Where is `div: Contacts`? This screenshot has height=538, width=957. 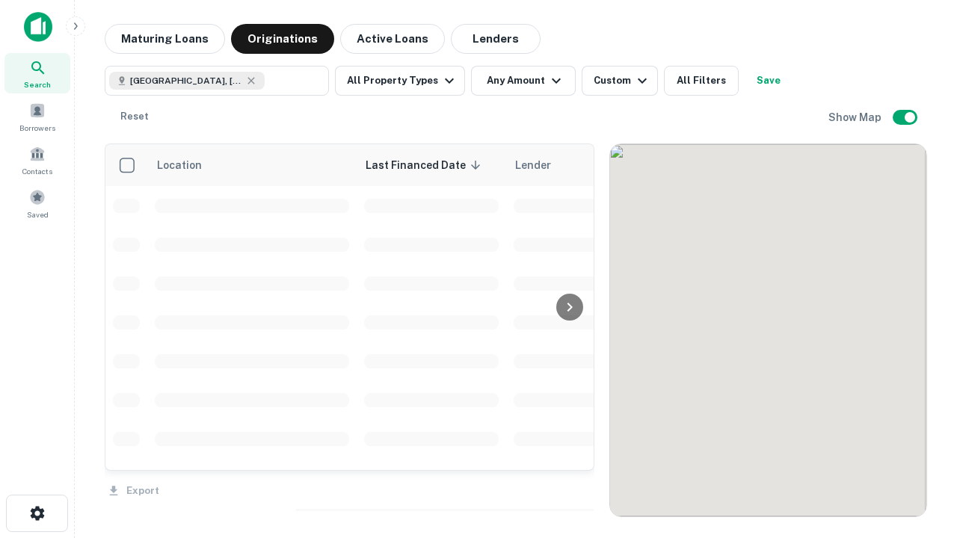 div: Contacts is located at coordinates (37, 160).